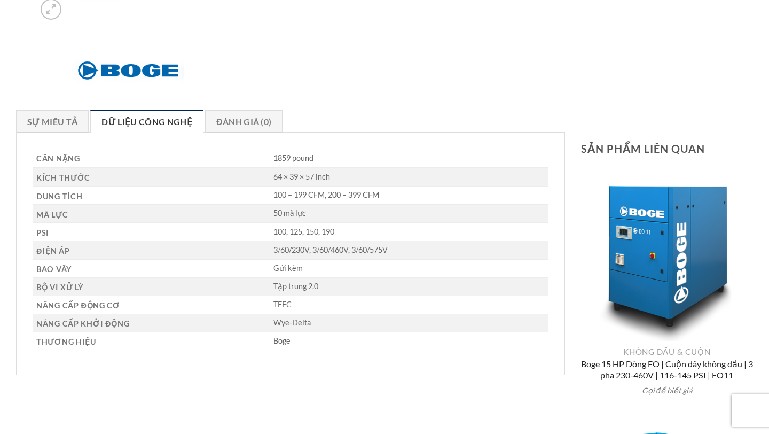  Describe the element at coordinates (43, 232) in the screenshot. I see `font: PSI` at that location.